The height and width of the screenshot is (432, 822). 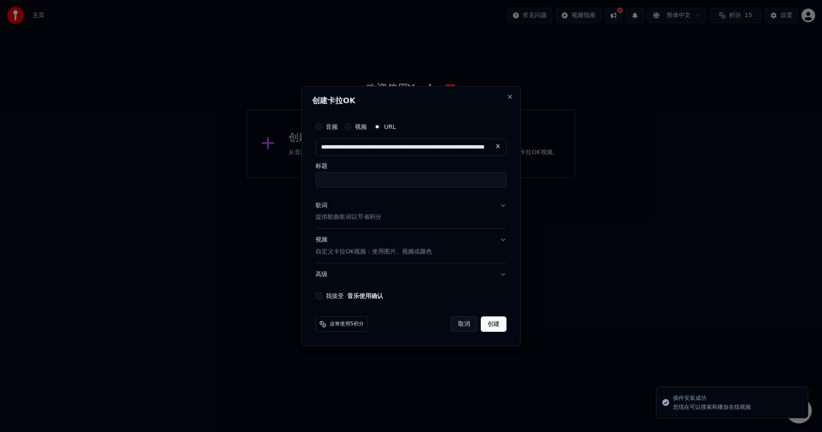 I want to click on label: 音频, so click(x=332, y=127).